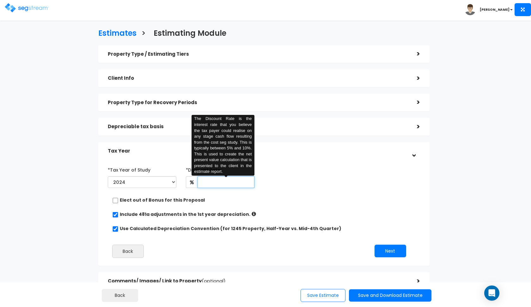 This screenshot has width=531, height=307. I want to click on button: Back, so click(128, 251).